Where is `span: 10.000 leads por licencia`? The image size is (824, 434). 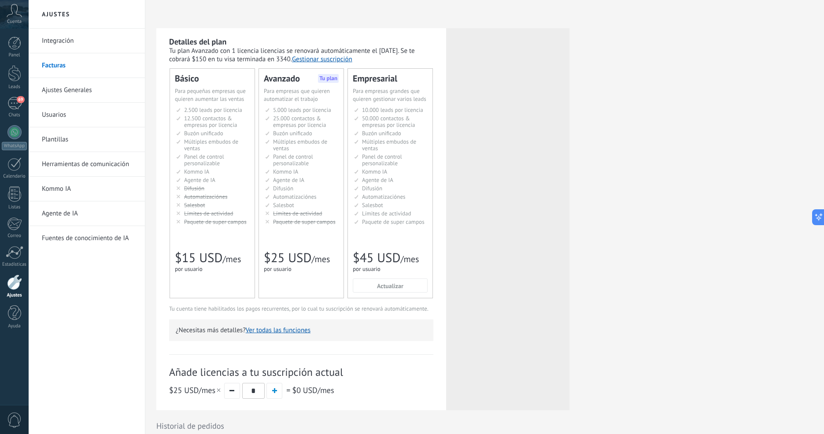 span: 10.000 leads por licencia is located at coordinates (393, 110).